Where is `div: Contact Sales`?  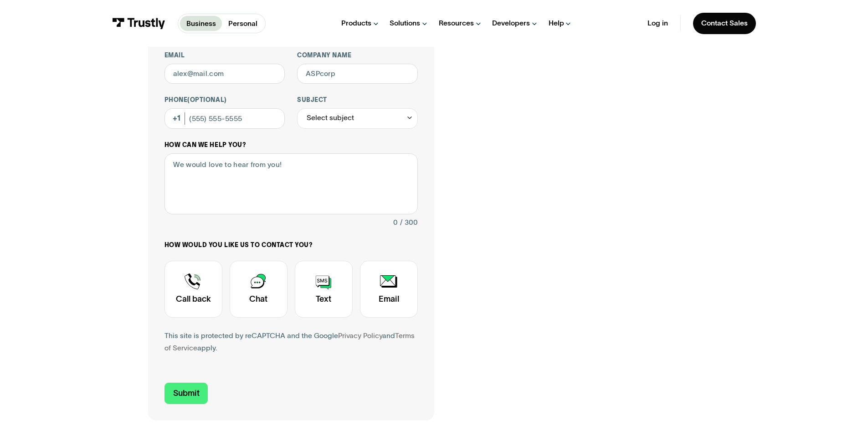
div: Contact Sales is located at coordinates (724, 23).